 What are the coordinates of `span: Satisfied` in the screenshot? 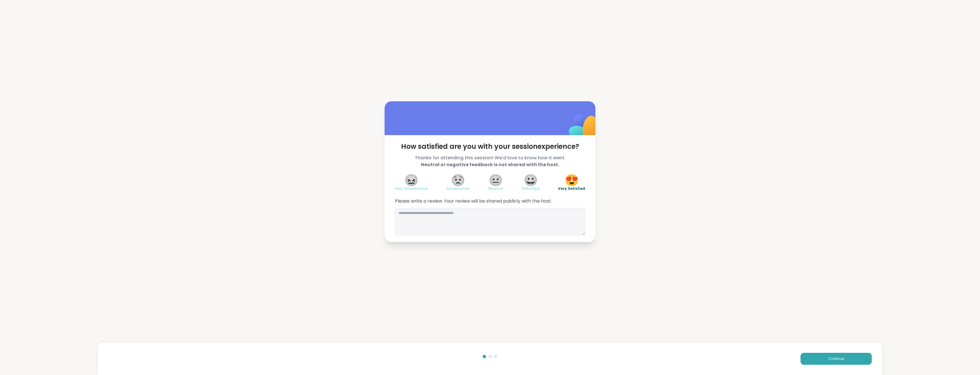 It's located at (530, 188).